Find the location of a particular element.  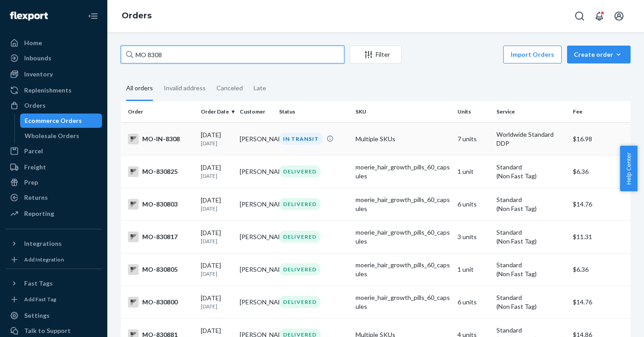

th: SKU is located at coordinates (403, 112).